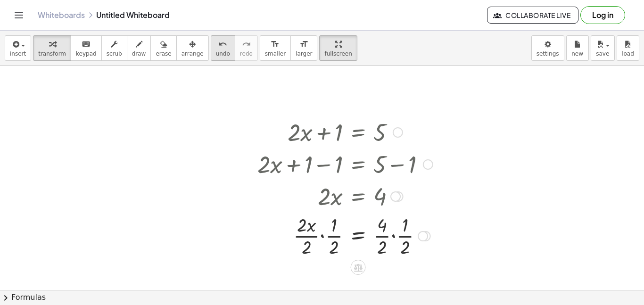 The width and height of the screenshot is (644, 305). Describe the element at coordinates (222, 44) in the screenshot. I see `i: undo` at that location.